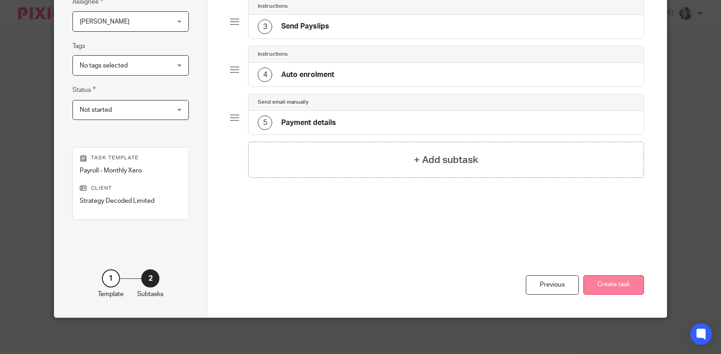 The width and height of the screenshot is (721, 354). Describe the element at coordinates (265, 75) in the screenshot. I see `div: 4` at that location.